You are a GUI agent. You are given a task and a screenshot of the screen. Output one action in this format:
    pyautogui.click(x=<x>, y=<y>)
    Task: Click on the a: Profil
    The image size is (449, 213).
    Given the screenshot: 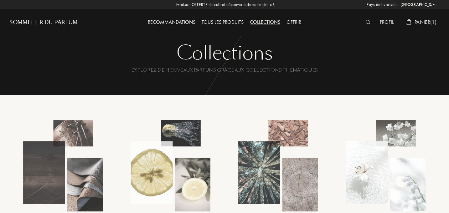 What is the action you would take?
    pyautogui.click(x=387, y=22)
    